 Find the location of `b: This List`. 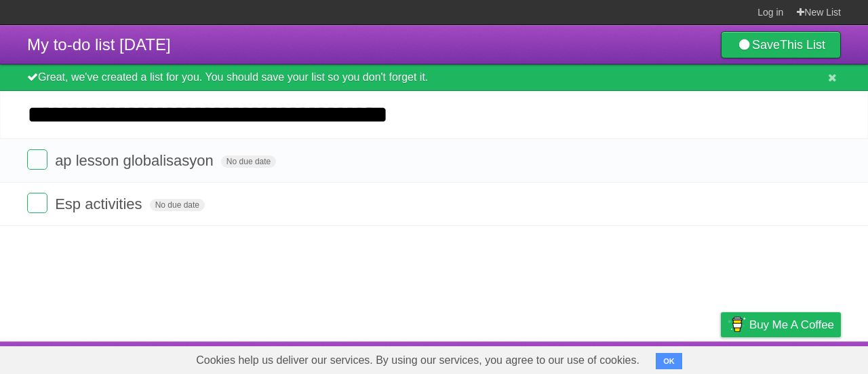

b: This List is located at coordinates (802, 45).